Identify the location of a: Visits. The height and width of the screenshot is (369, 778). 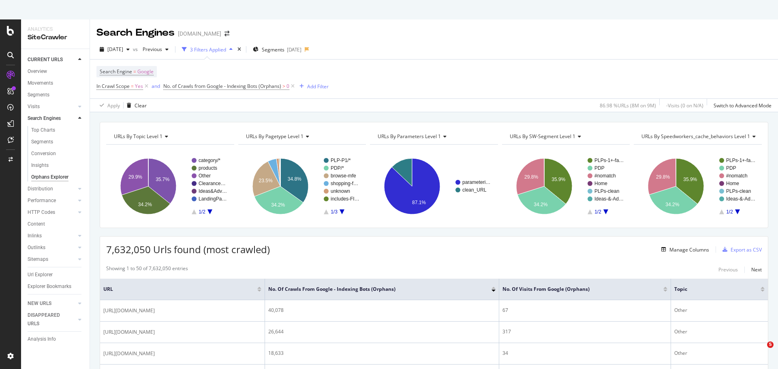
(51, 107).